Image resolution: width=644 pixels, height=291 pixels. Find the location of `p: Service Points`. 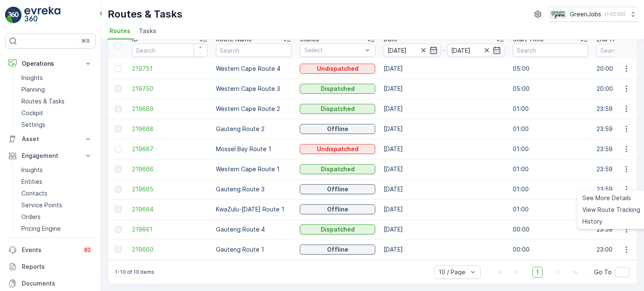

p: Service Points is located at coordinates (41, 205).